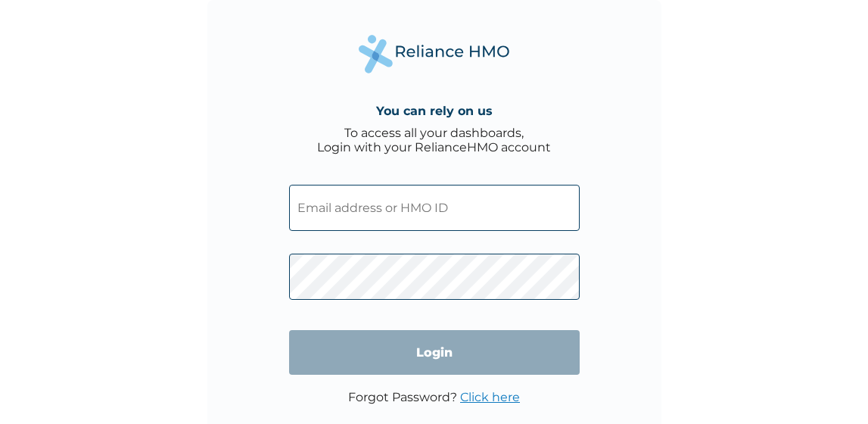  I want to click on div: To access all your dashboards, Login with your RelianceHMO account, so click(434, 140).